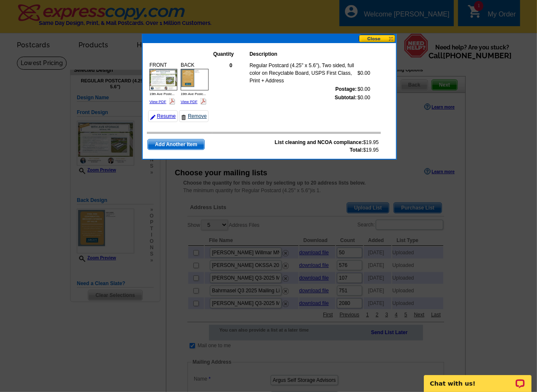  What do you see at coordinates (327, 146) in the screenshot?
I see `span: $19.95 $19.95` at bounding box center [327, 146].